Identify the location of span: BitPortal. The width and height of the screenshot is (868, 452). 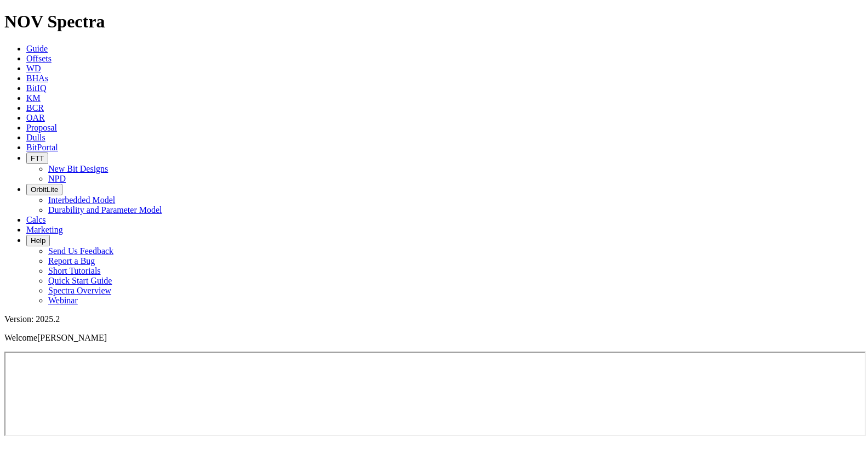
(42, 147).